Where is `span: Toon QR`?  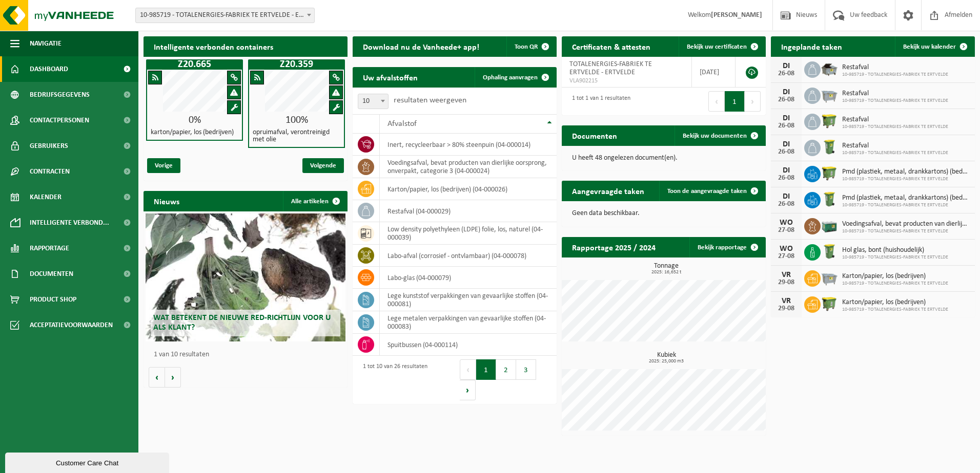
span: Toon QR is located at coordinates (526, 47).